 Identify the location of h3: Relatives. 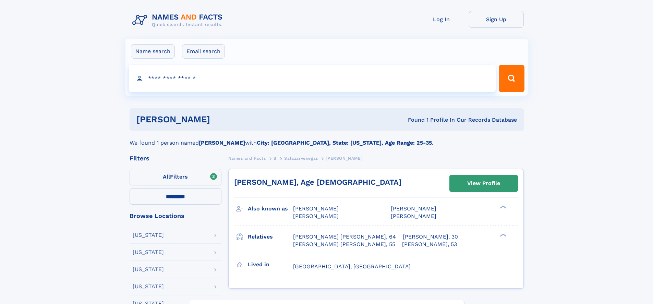
(270, 237).